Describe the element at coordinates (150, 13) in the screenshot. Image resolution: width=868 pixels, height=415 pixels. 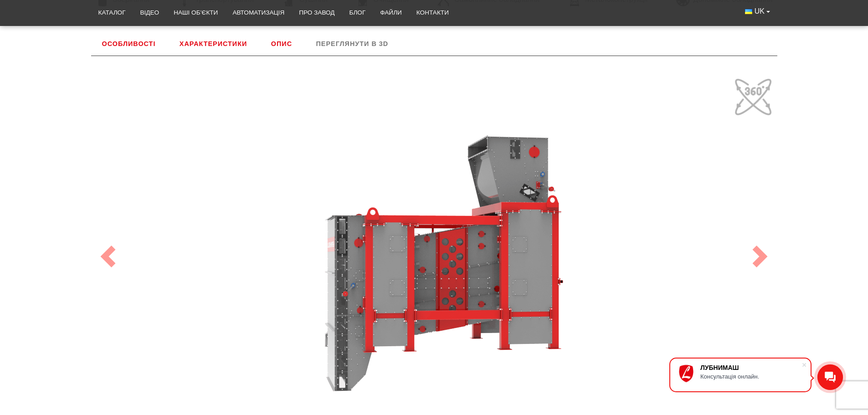
I see `a: Відео` at that location.